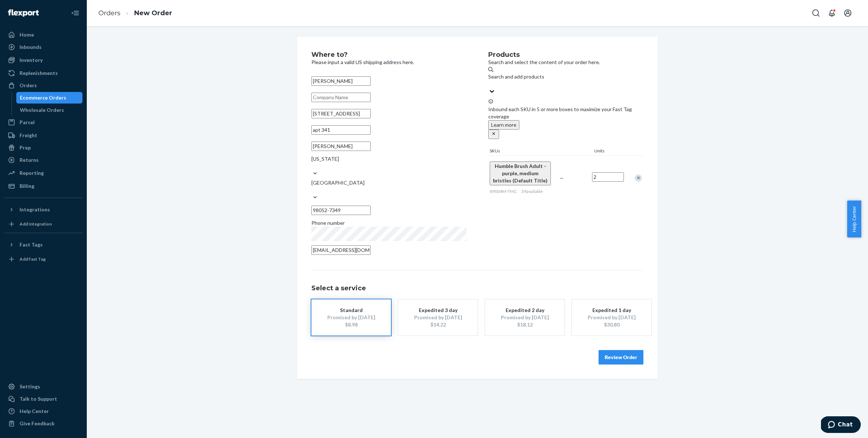 This screenshot has width=868, height=438. What do you see at coordinates (611, 310) in the screenshot?
I see `div: Expedited 1 day` at bounding box center [611, 310].